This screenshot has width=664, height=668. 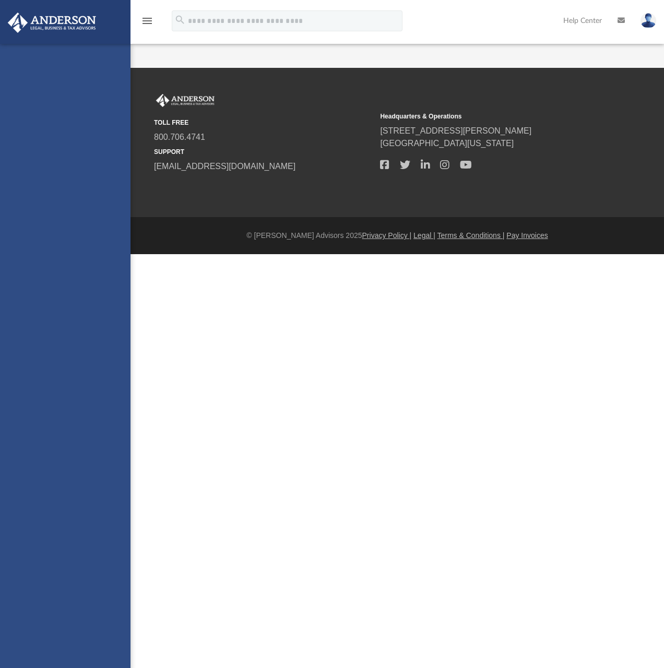 I want to click on a: Legal |, so click(x=424, y=235).